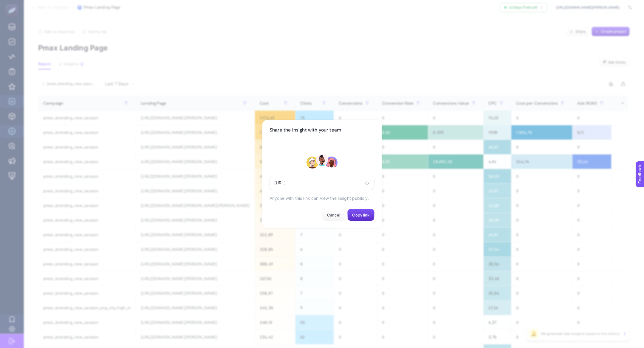 The height and width of the screenshot is (348, 644). I want to click on h1: Share the insight with your team, so click(305, 130).